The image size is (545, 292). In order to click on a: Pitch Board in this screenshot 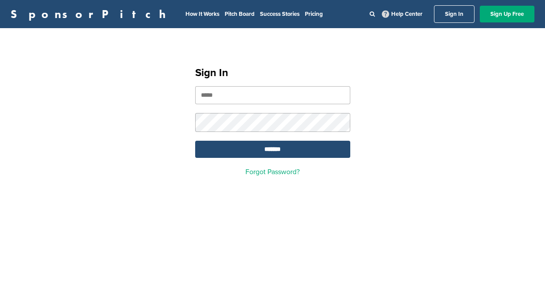, I will do `click(240, 14)`.